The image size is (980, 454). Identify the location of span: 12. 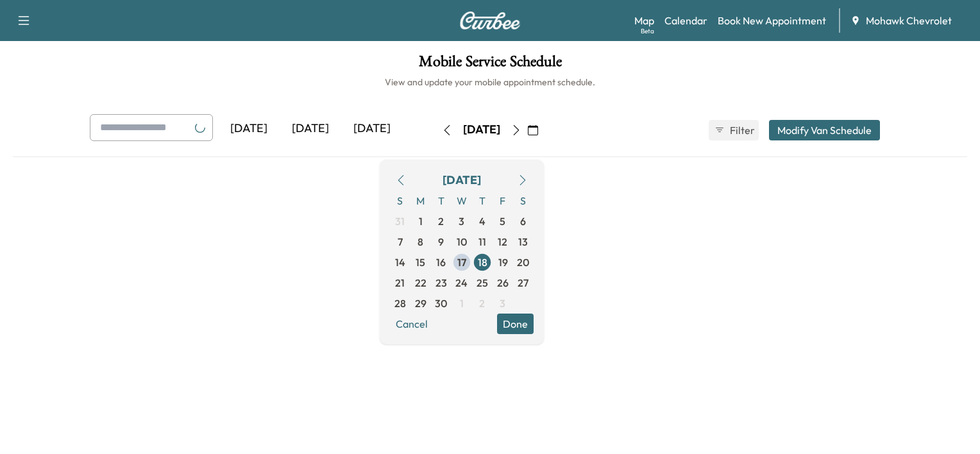
(503, 242).